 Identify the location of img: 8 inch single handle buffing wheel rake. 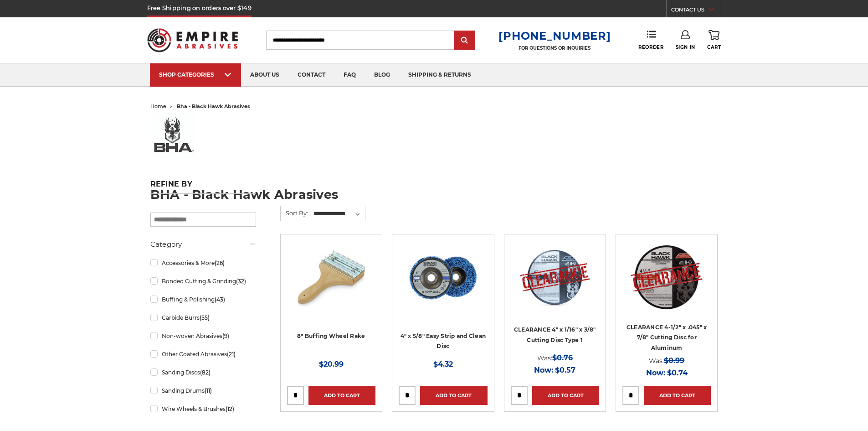
(331, 277).